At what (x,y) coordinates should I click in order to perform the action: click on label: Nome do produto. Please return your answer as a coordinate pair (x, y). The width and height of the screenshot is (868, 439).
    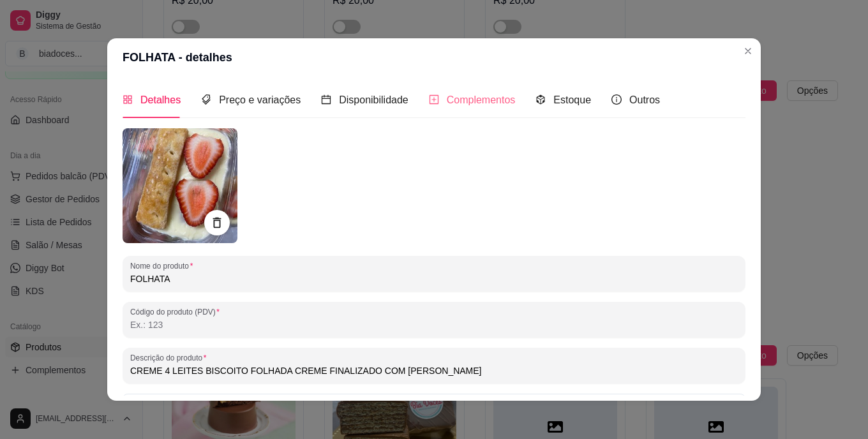
    Looking at the image, I should click on (164, 266).